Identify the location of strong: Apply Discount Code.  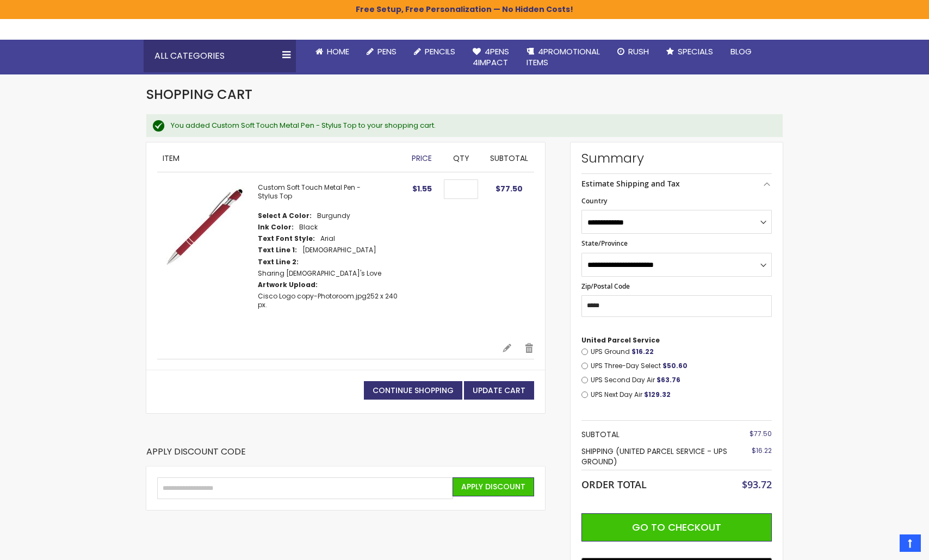
(196, 456).